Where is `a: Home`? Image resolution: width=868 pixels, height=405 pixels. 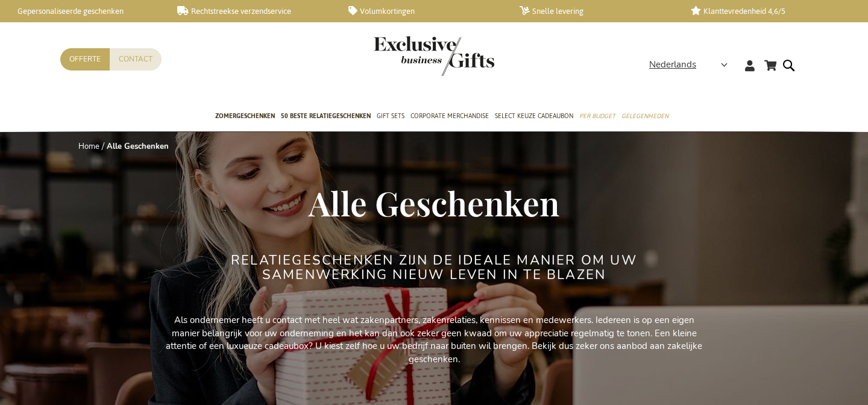
a: Home is located at coordinates (88, 147).